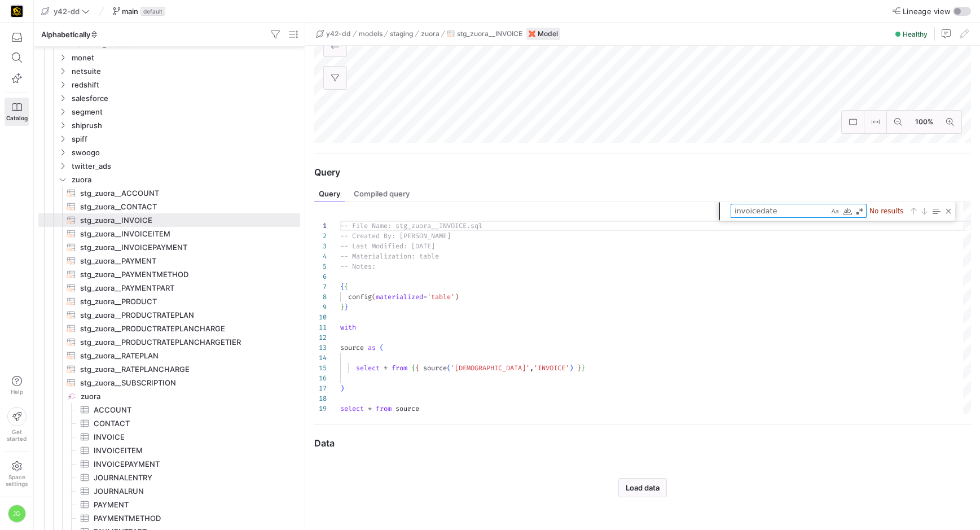  What do you see at coordinates (888, 211) in the screenshot?
I see `div: No results` at bounding box center [888, 211].